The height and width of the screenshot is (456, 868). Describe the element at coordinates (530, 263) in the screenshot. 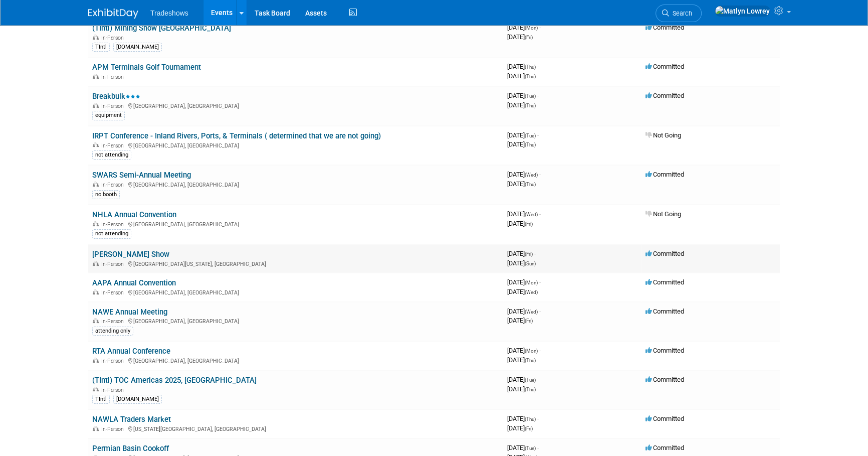

I see `span: (Sun)` at that location.